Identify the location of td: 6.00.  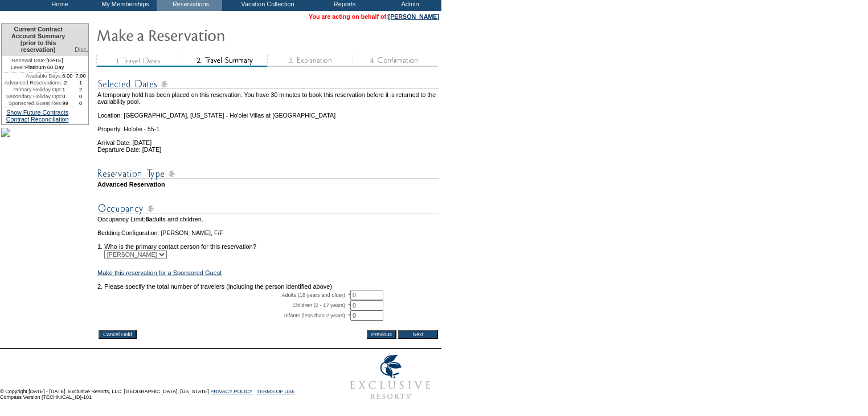
(67, 76).